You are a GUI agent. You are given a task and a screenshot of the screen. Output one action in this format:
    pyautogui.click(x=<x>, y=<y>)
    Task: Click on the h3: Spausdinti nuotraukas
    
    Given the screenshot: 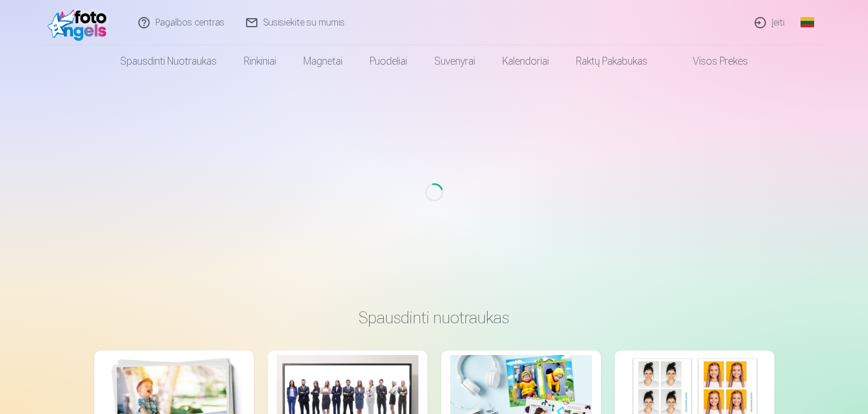 What is the action you would take?
    pyautogui.click(x=434, y=317)
    